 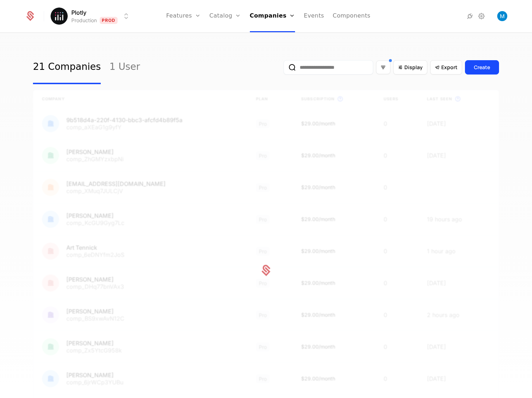 I want to click on span: Export, so click(x=450, y=67).